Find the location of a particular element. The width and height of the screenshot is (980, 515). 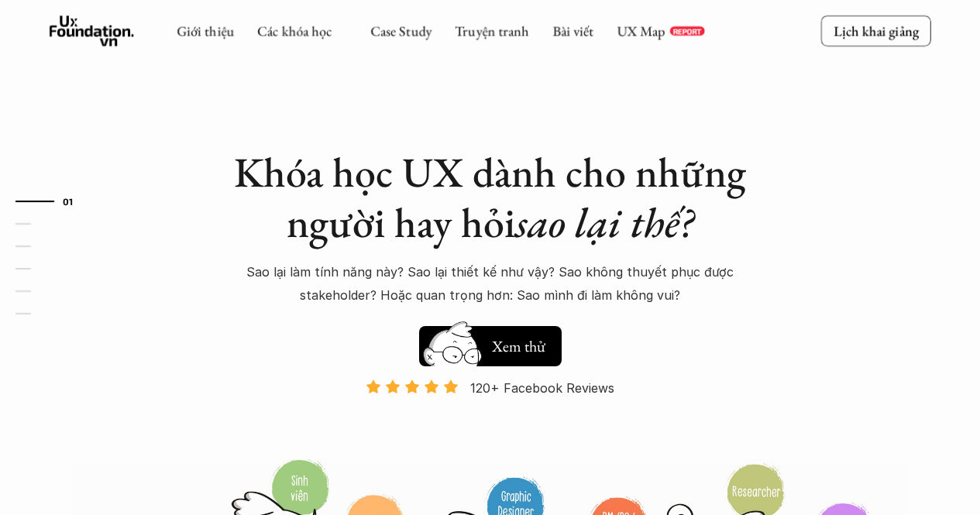

a: Lịch khai giảng is located at coordinates (876, 30).